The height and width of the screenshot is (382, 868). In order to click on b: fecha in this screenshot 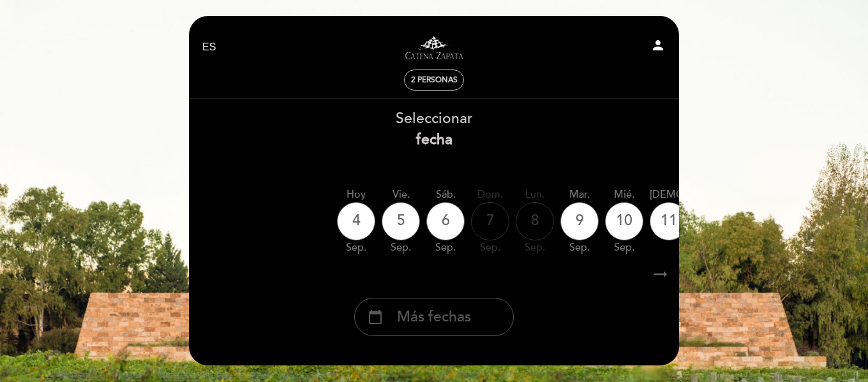, I will do `click(434, 140)`.